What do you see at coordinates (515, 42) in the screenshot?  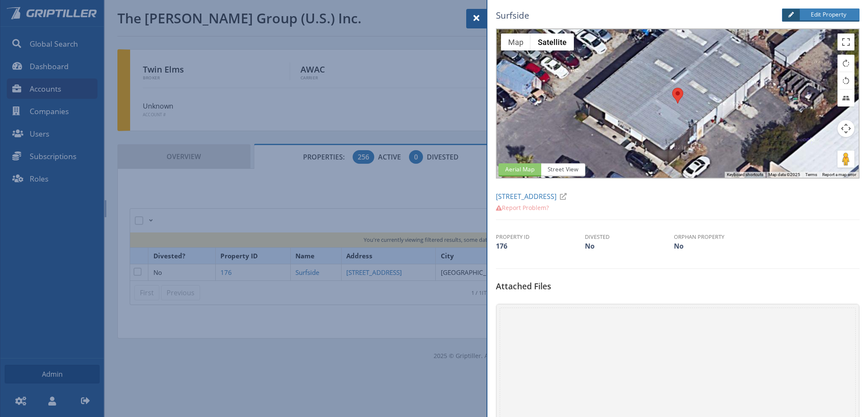 I see `button: Show street map` at bounding box center [515, 42].